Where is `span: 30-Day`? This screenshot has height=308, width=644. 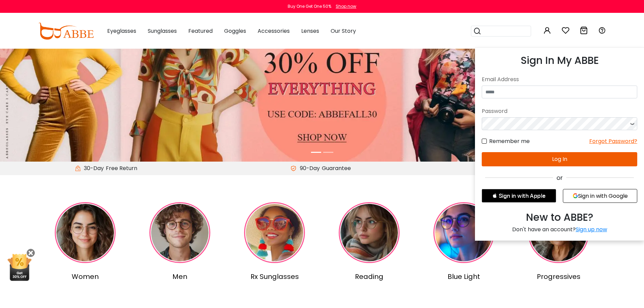
span: 30-Day is located at coordinates (92, 168).